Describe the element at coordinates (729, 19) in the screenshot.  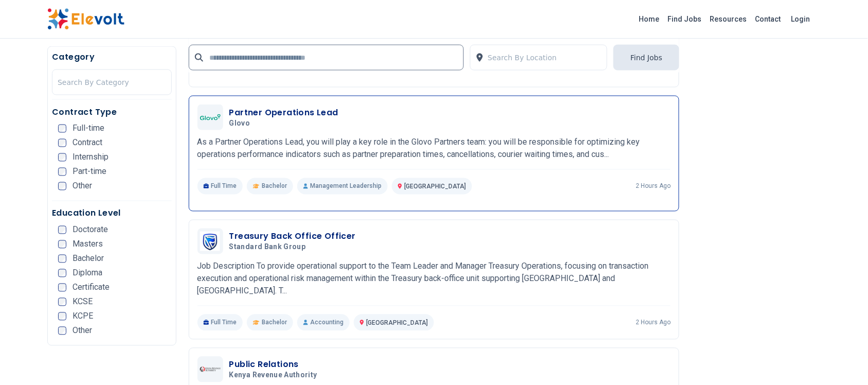
I see `a: Resources` at that location.